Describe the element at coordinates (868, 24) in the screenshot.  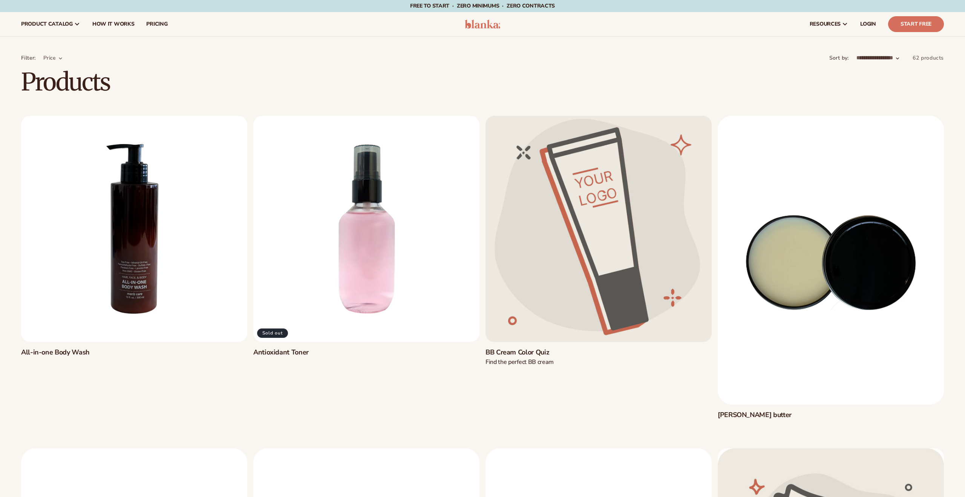
I see `span: LOGIN` at that location.